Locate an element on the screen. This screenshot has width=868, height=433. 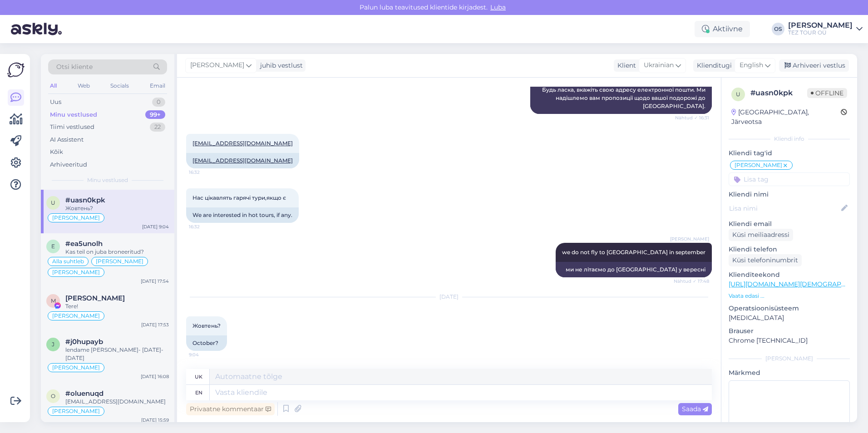
span: e is located at coordinates (53, 246).